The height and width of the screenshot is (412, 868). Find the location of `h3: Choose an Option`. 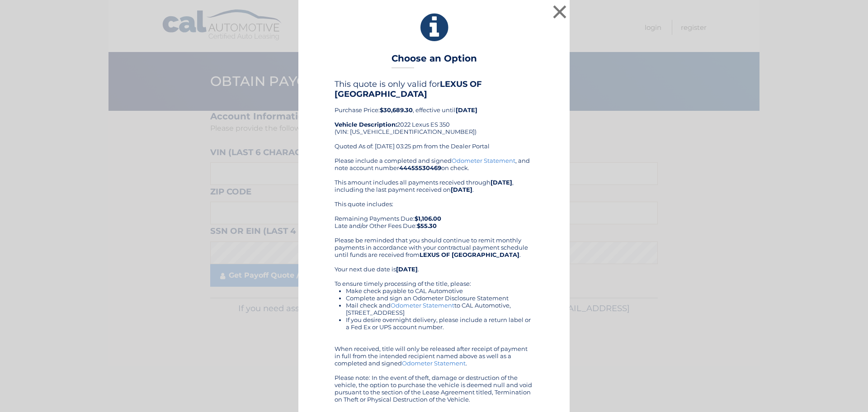

h3: Choose an Option is located at coordinates (434, 61).